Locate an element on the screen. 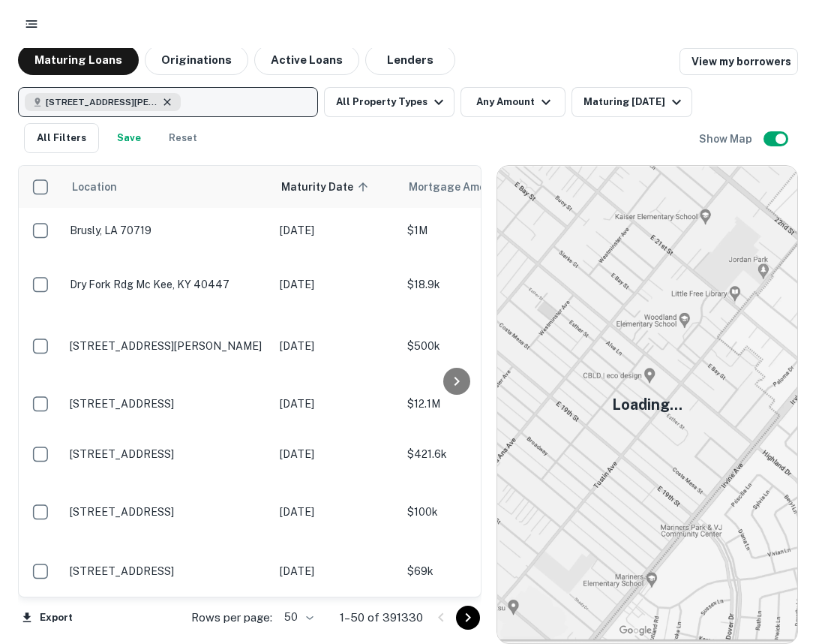 The width and height of the screenshot is (816, 644). p: $100k is located at coordinates (482, 512).